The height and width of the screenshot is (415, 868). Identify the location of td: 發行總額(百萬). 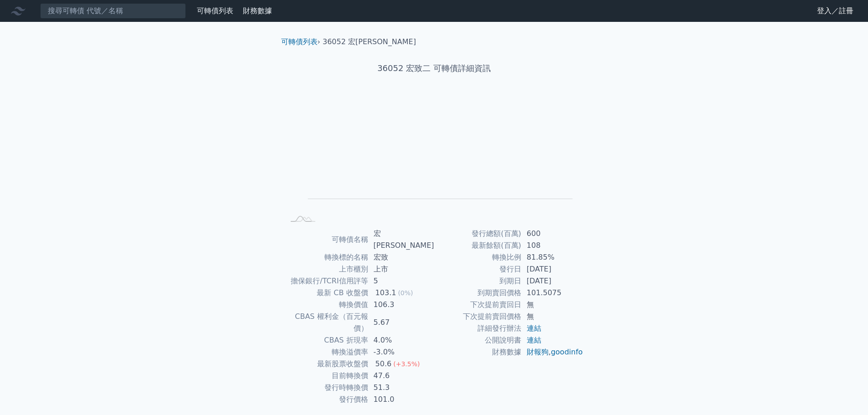
(477, 234).